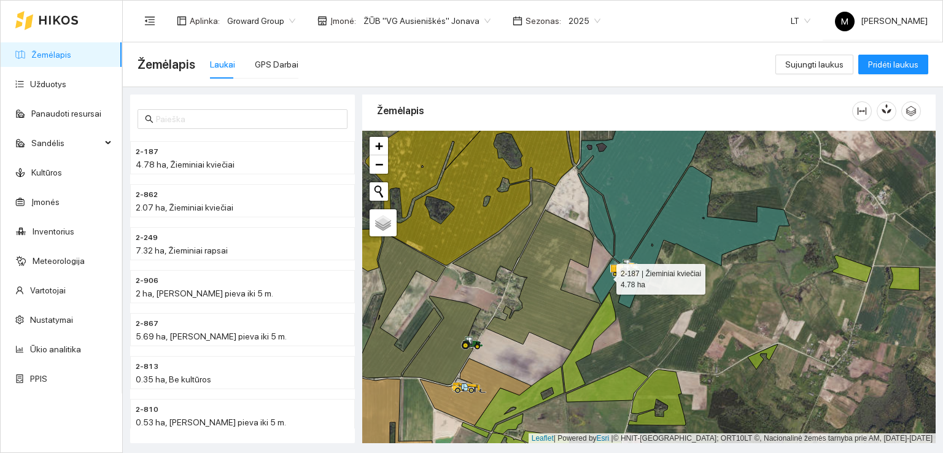 The image size is (943, 453). Describe the element at coordinates (814, 64) in the screenshot. I see `span: Sujungti laukus` at that location.